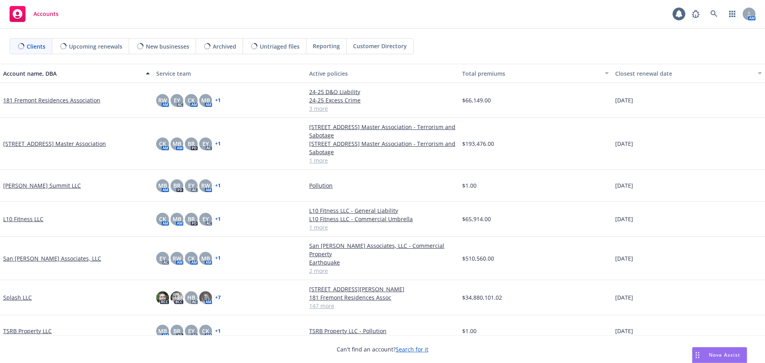 This screenshot has height=363, width=765. I want to click on span: Archived, so click(224, 46).